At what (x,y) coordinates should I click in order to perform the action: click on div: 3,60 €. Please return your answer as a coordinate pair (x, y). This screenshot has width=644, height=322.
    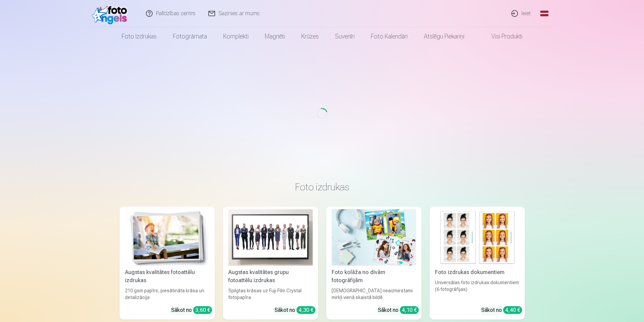
    Looking at the image, I should click on (203, 310).